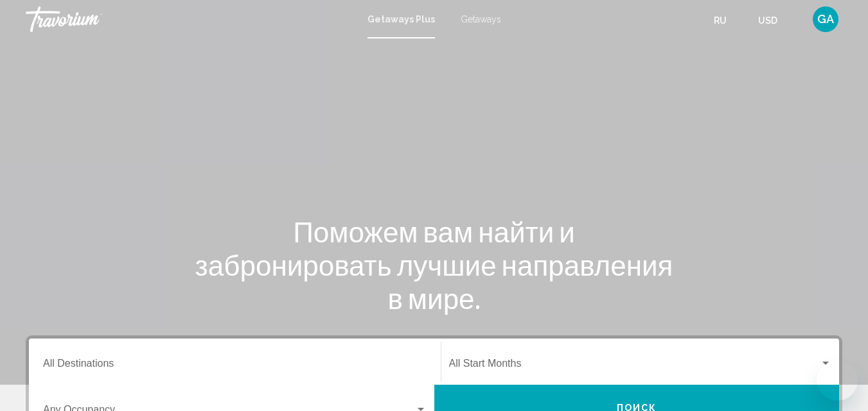  What do you see at coordinates (826, 19) in the screenshot?
I see `button: User Menu` at bounding box center [826, 19].